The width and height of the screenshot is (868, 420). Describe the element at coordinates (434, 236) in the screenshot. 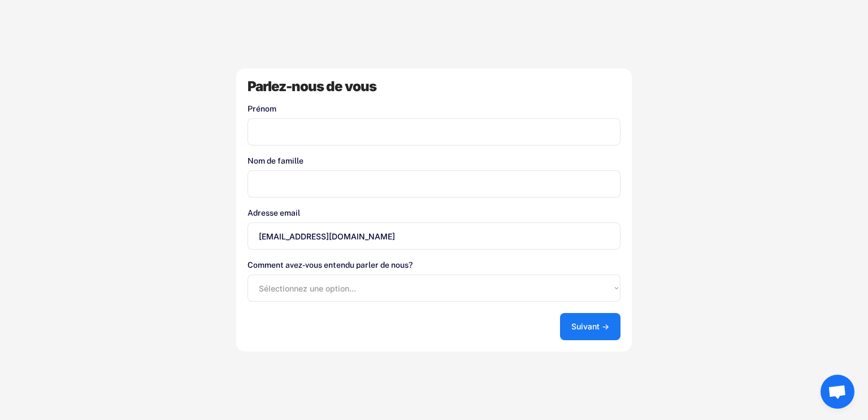

I see `input: Votre adresse e-mail` at that location.